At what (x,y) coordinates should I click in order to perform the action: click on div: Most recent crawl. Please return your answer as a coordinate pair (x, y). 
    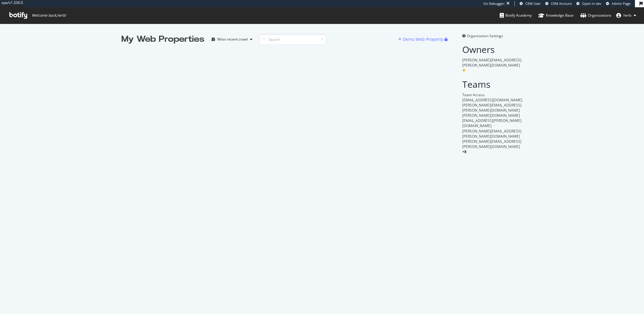
    Looking at the image, I should click on (232, 39).